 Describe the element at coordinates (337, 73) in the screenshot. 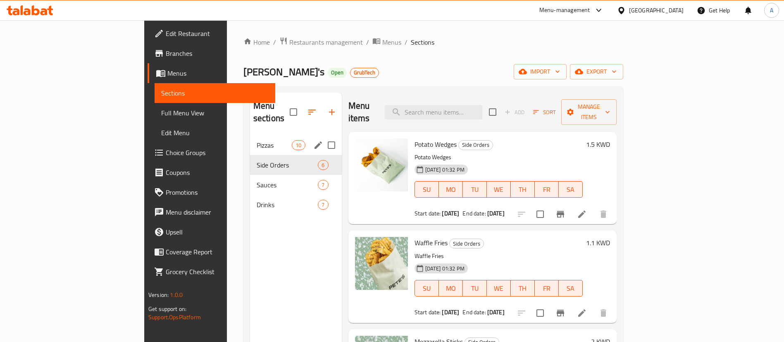

I see `div: Open` at that location.